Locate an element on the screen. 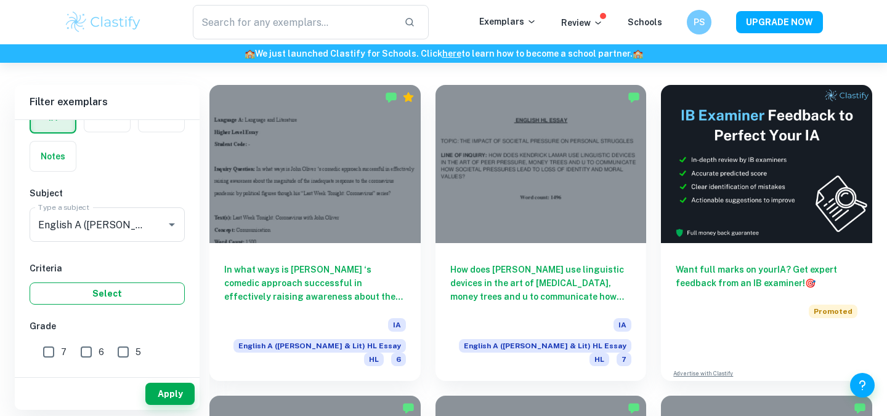 Image resolution: width=887 pixels, height=416 pixels. a: Want full marks on yourIA? Get expert feedback from an IB examiner!PromotedAdvertise with Clastify is located at coordinates (766, 233).